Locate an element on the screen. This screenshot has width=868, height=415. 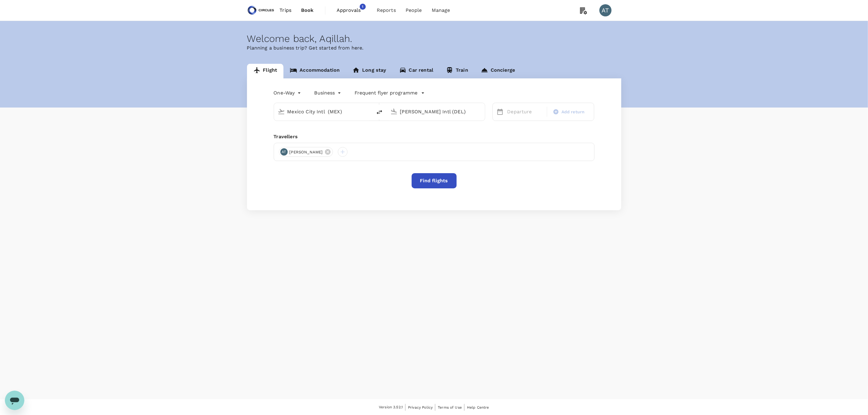
a: Train is located at coordinates (457, 71).